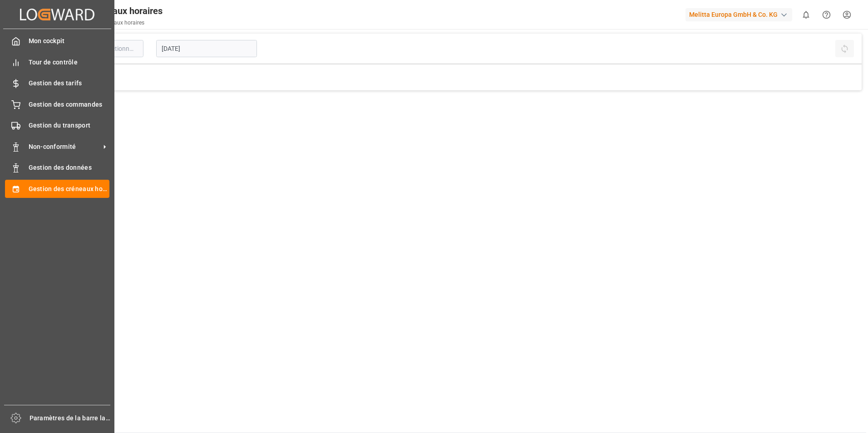 The image size is (868, 433). I want to click on button: Centre d’aide, so click(826, 15).